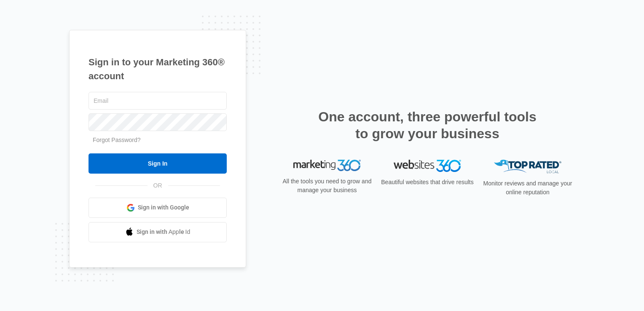 The image size is (644, 311). What do you see at coordinates (163, 208) in the screenshot?
I see `span: Sign in with Google` at bounding box center [163, 208].